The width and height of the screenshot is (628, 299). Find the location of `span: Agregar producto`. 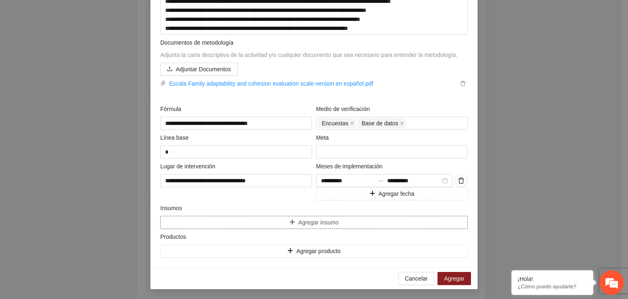

span: Agregar producto is located at coordinates (319, 251).